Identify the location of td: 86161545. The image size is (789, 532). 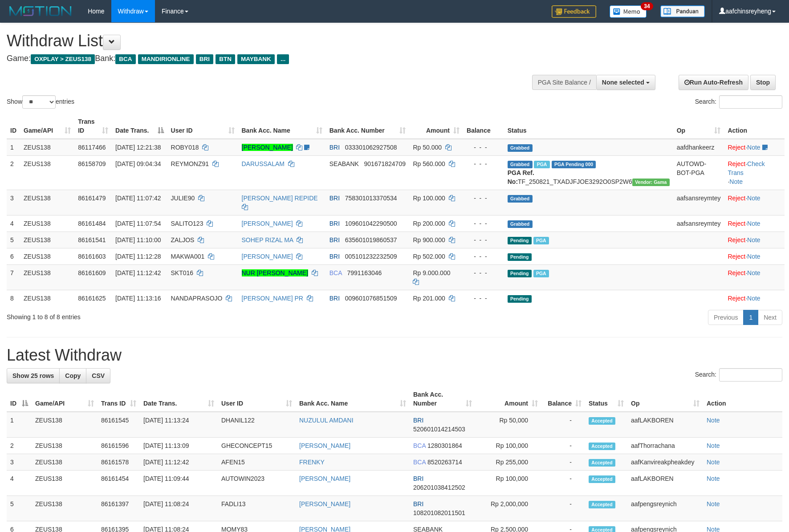
(119, 424).